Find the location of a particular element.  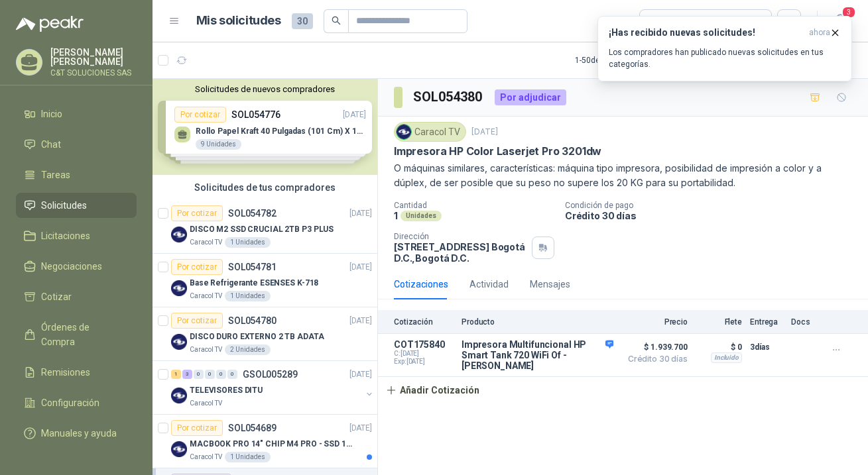

div: 3 is located at coordinates (187, 374).